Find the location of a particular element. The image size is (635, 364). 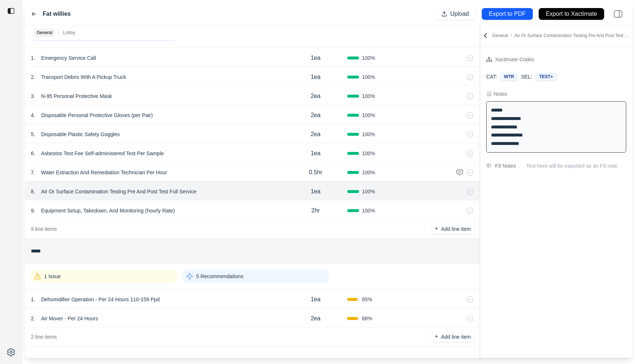

p: 2 line items is located at coordinates (44, 337).